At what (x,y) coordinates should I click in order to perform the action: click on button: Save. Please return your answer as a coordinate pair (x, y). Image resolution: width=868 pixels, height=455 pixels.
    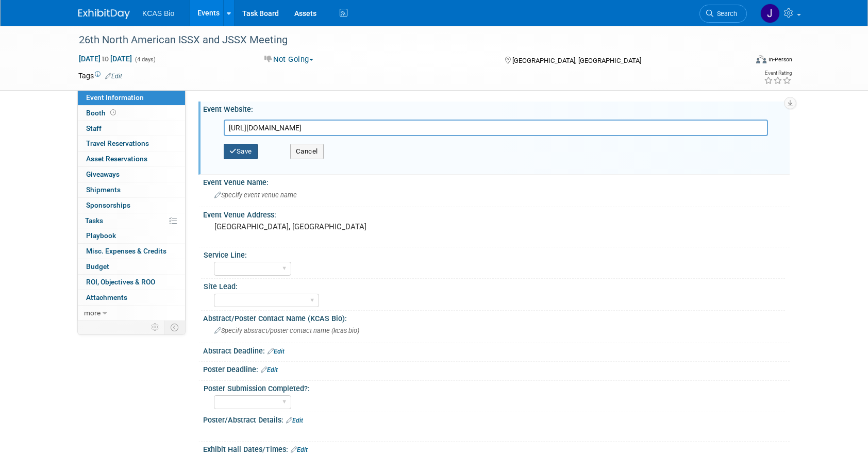
    Looking at the image, I should click on (241, 151).